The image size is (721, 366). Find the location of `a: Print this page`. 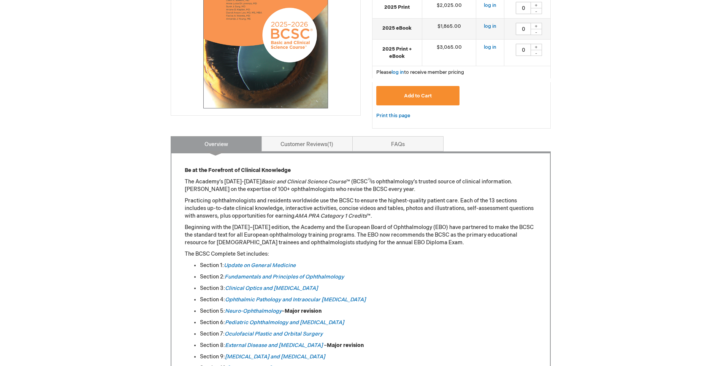

a: Print this page is located at coordinates (393, 116).